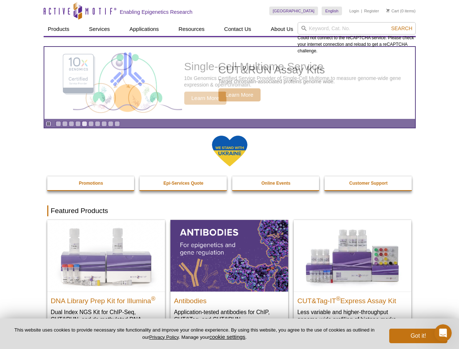  I want to click on a: Go to slide 2, so click(65, 123).